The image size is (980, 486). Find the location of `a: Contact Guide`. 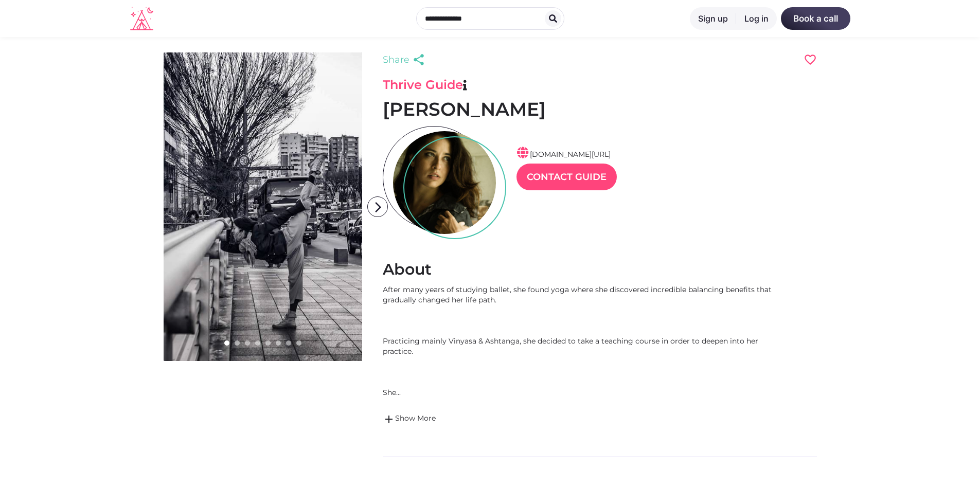

a: Contact Guide is located at coordinates (566, 177).